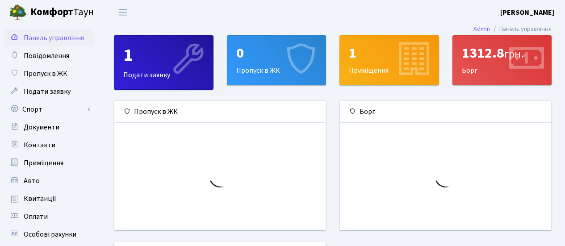 This screenshot has width=565, height=246. Describe the element at coordinates (164, 63) in the screenshot. I see `div: Подати заявку` at that location.